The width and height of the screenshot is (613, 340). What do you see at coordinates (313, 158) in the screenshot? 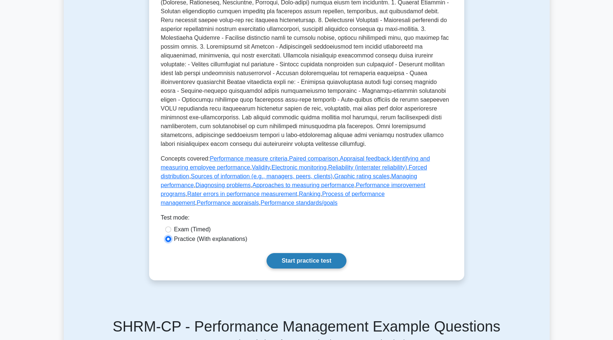
I see `a: Paired comparison` at bounding box center [313, 158].